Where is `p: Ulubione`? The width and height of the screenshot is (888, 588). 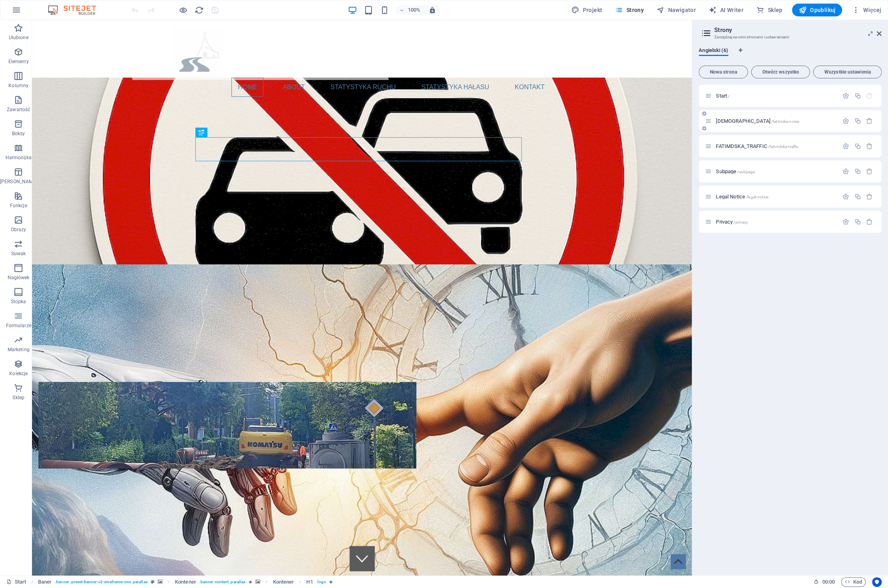
p: Ulubione is located at coordinates (18, 38).